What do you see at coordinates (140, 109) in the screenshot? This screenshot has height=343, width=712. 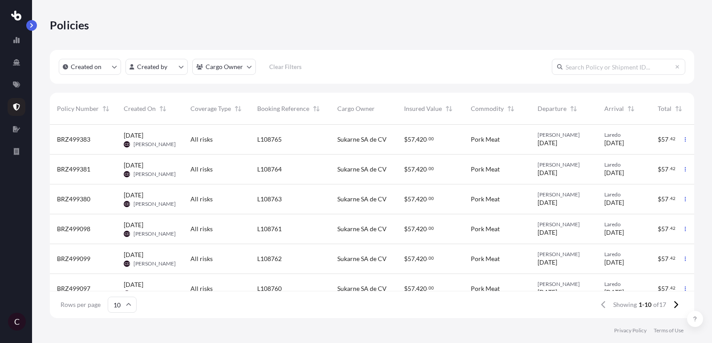 I see `span: Created On` at bounding box center [140, 109].